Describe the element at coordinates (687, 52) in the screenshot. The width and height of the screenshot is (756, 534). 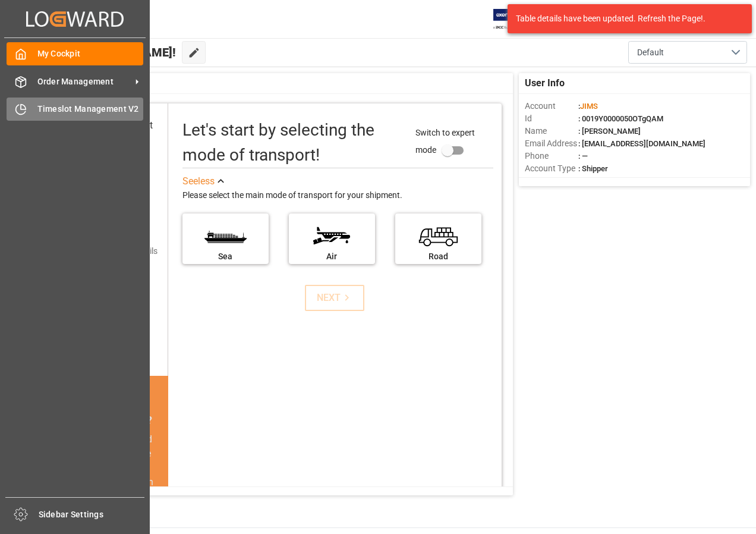
I see `button: open menu` at that location.